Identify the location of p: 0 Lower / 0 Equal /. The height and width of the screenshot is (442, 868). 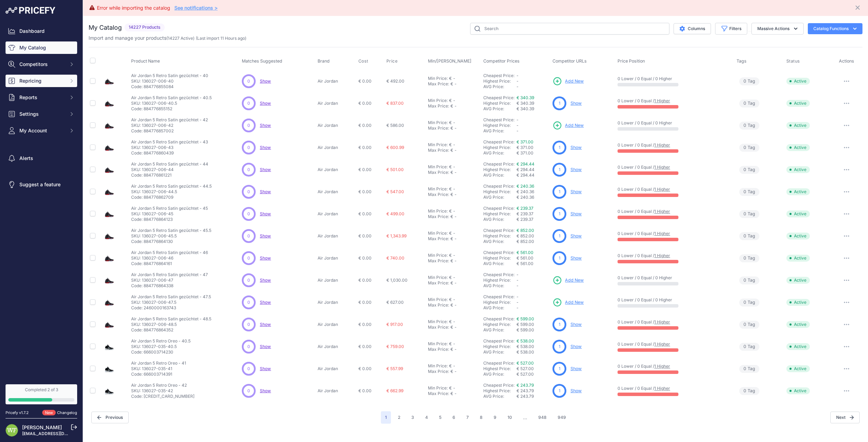
(673, 145).